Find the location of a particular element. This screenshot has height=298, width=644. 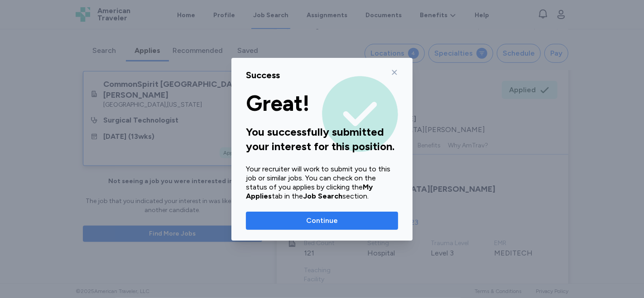

div: Your recruiter will work to submit you to this job or similar jobs. You can check on the status o... is located at coordinates (322, 183).